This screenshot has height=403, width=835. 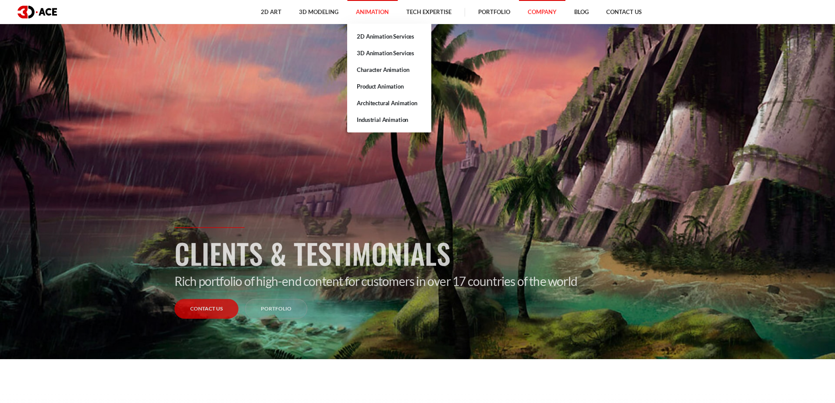 What do you see at coordinates (389, 103) in the screenshot?
I see `a: Architectural Animation` at bounding box center [389, 103].